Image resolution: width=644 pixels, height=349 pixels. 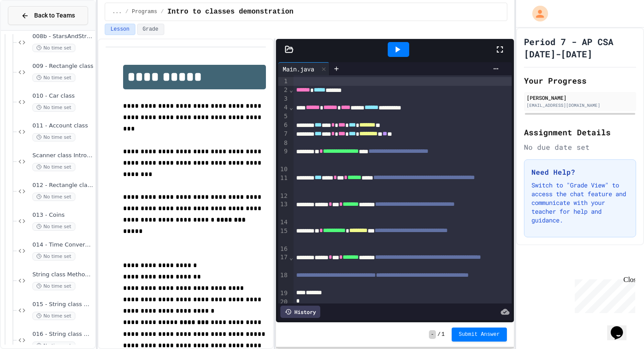 I want to click on h3: Need Help?, so click(x=580, y=172).